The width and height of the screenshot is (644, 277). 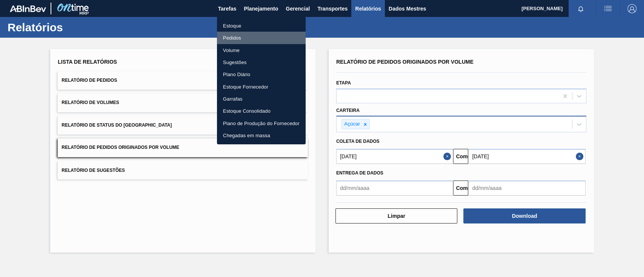 What do you see at coordinates (235, 62) in the screenshot?
I see `font: Sugestões` at bounding box center [235, 62].